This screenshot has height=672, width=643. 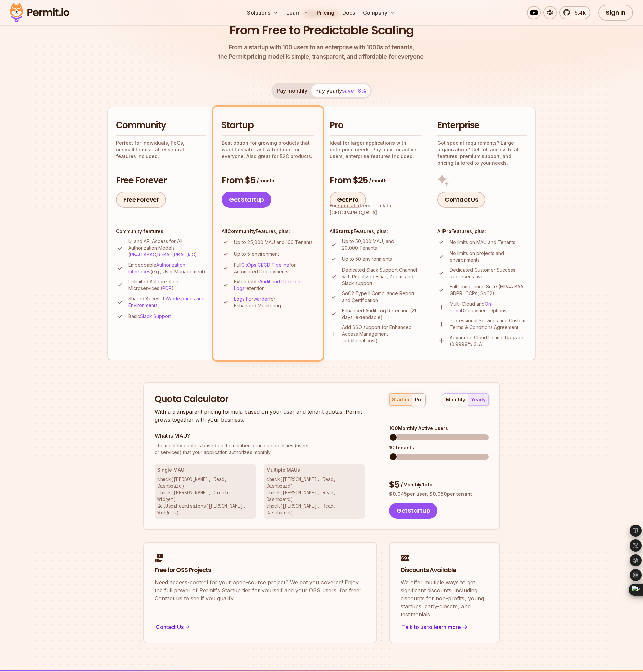 What do you see at coordinates (381, 244) in the screenshot?
I see `p: Up to 50,000 MAU, and 20,000 Tenants` at bounding box center [381, 244].